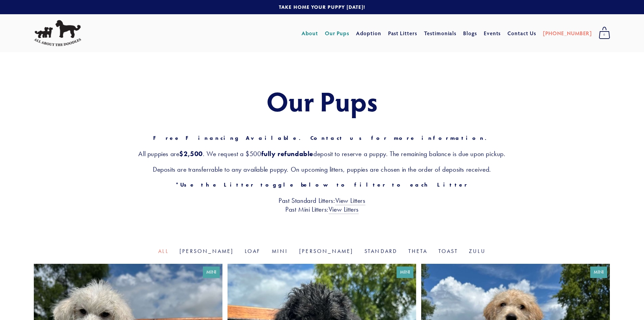 This screenshot has height=320, width=644. Describe the element at coordinates (322, 101) in the screenshot. I see `h1: Our Pups` at that location.